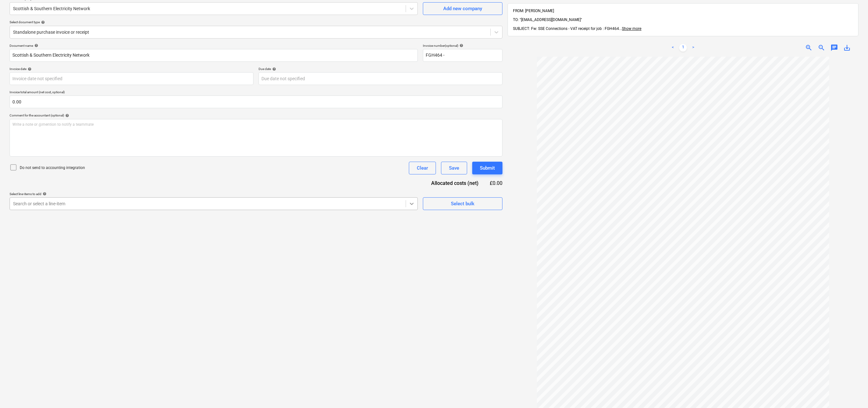 The image size is (868, 408). What do you see at coordinates (487, 168) in the screenshot?
I see `button: Submit` at bounding box center [487, 168].